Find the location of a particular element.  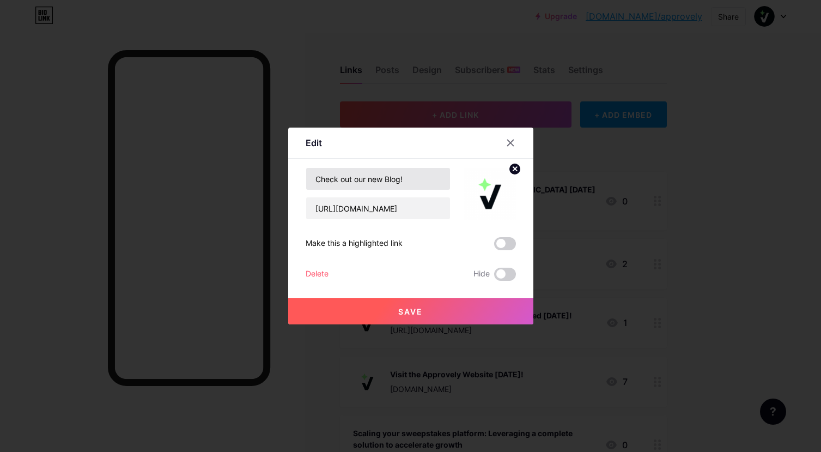

div: Make this a highlighted link is located at coordinates (354, 243).